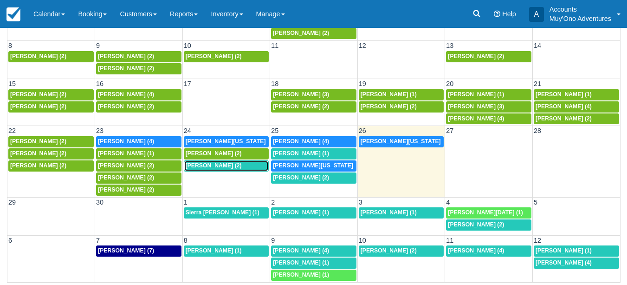 This screenshot has width=627, height=285. Describe the element at coordinates (450, 130) in the screenshot. I see `span: 27` at that location.